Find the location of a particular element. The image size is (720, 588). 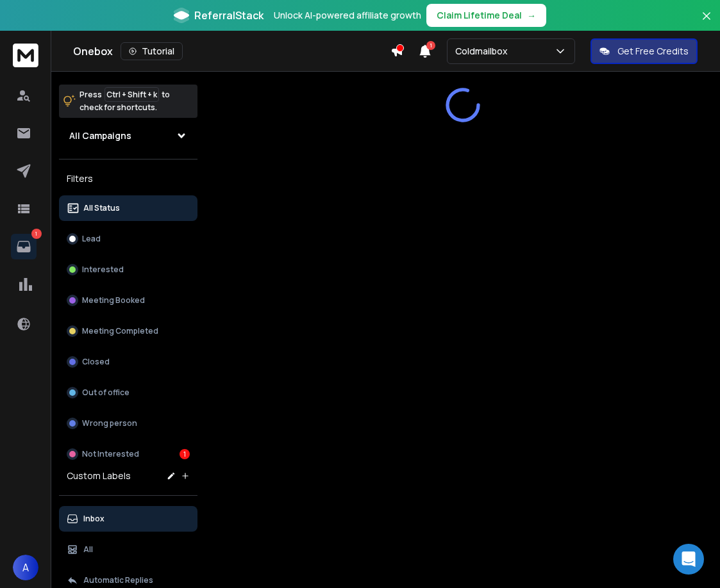

p: Meeting Completed is located at coordinates (120, 332).